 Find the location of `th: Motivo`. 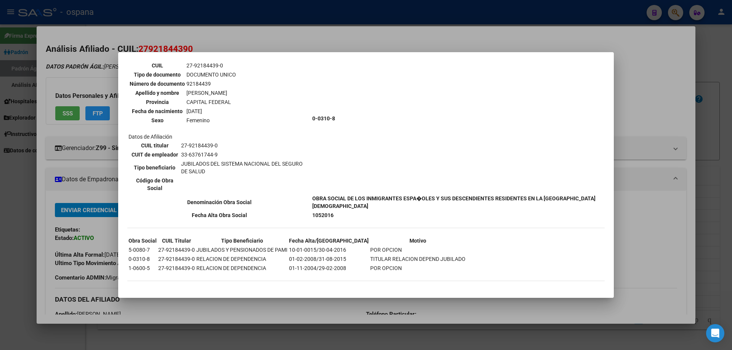

th: Motivo is located at coordinates (418, 241).